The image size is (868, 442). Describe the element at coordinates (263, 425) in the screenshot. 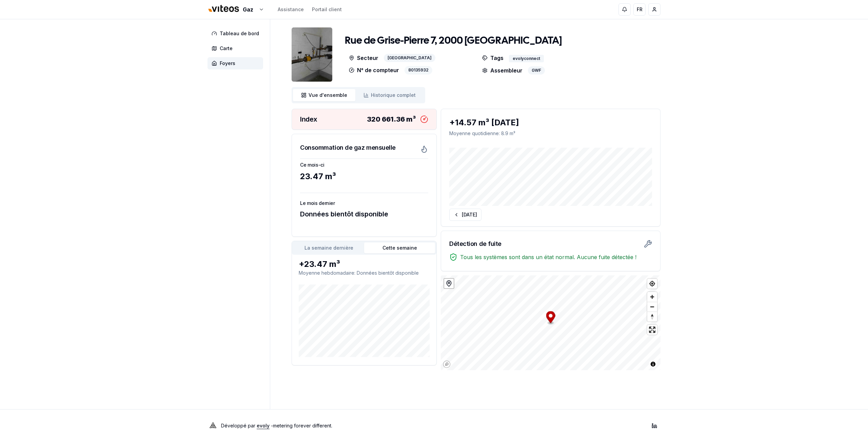

I see `a: evoly` at that location.